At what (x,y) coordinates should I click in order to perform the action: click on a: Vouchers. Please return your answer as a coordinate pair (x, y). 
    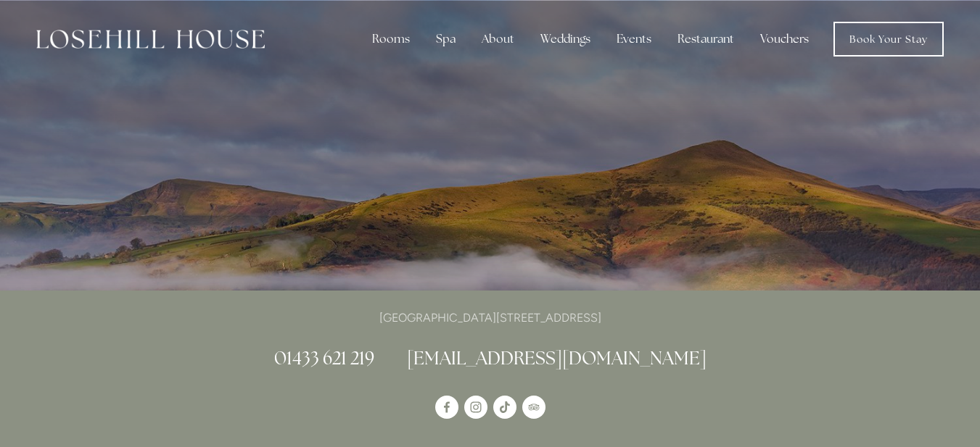
    Looking at the image, I should click on (784, 39).